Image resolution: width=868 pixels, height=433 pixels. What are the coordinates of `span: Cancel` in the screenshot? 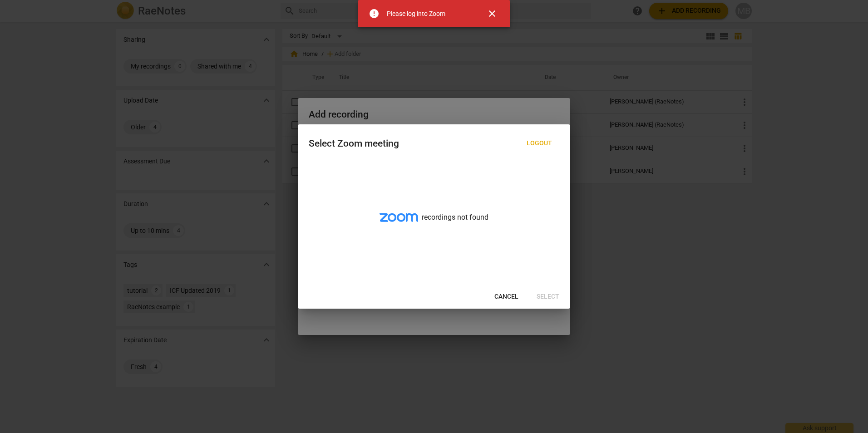 It's located at (506, 297).